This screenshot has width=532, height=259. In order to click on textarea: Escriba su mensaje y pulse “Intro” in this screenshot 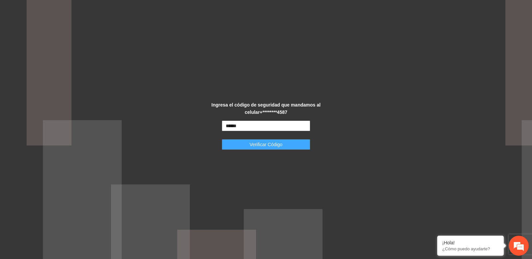, I will do `click(65, 193)`.